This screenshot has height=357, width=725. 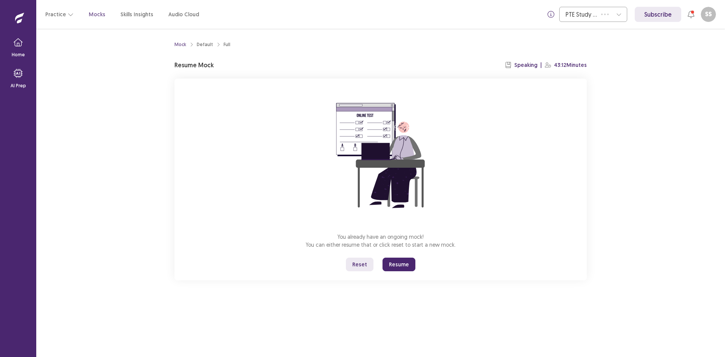 I want to click on div: Full, so click(x=227, y=45).